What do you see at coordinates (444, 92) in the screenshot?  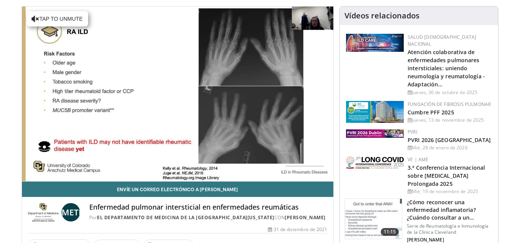 I see `font: Jueves, 30 de octubre de 2025` at bounding box center [444, 92].